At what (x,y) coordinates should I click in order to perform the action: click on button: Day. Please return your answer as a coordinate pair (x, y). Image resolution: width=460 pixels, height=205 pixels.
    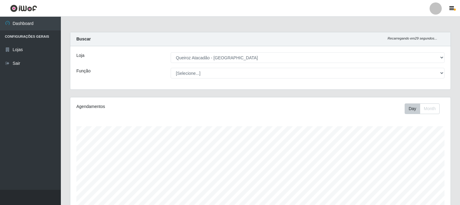
    Looking at the image, I should click on (412, 108).